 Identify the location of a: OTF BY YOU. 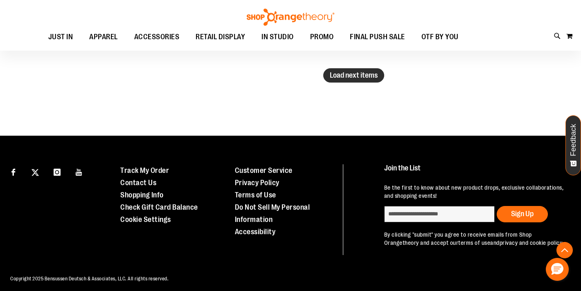
(440, 37).